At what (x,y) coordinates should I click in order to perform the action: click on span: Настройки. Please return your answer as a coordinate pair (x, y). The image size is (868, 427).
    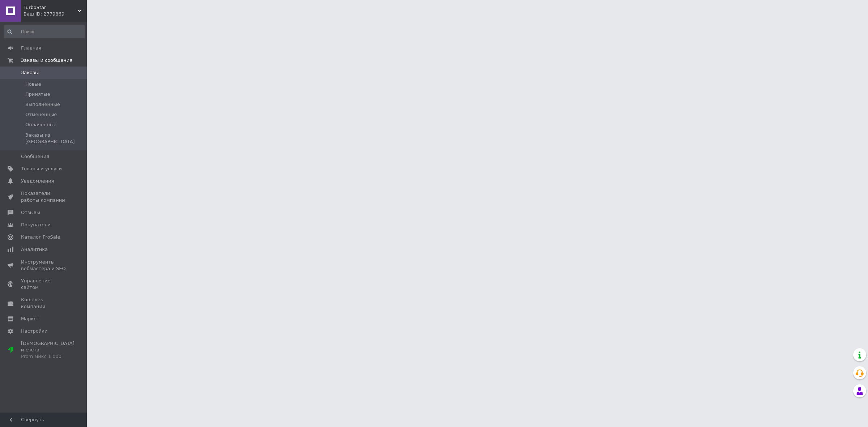
    Looking at the image, I should click on (34, 331).